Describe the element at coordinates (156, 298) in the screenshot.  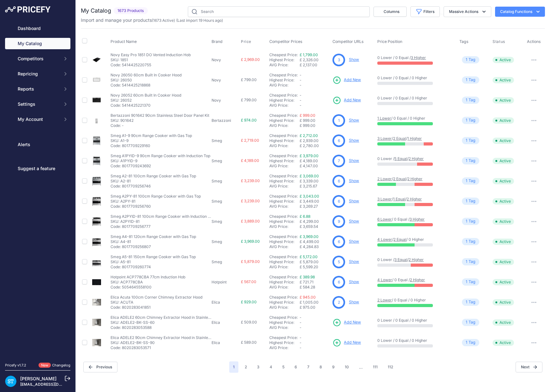
I see `p: Elica Acuta 100cm Corner Chimney Extractor Hood` at that location.